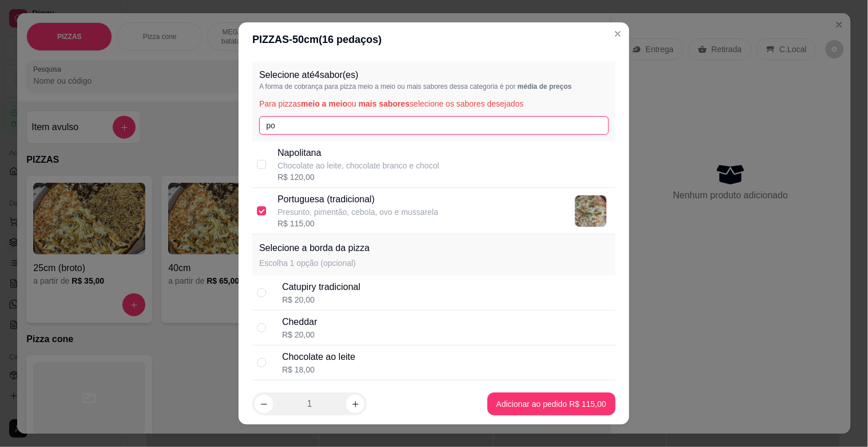  What do you see at coordinates (434, 87) in the screenshot?
I see `p: A forma de cobrança para pizza meio a meio ou mais sabores dessa categoria é por` at bounding box center [434, 87].